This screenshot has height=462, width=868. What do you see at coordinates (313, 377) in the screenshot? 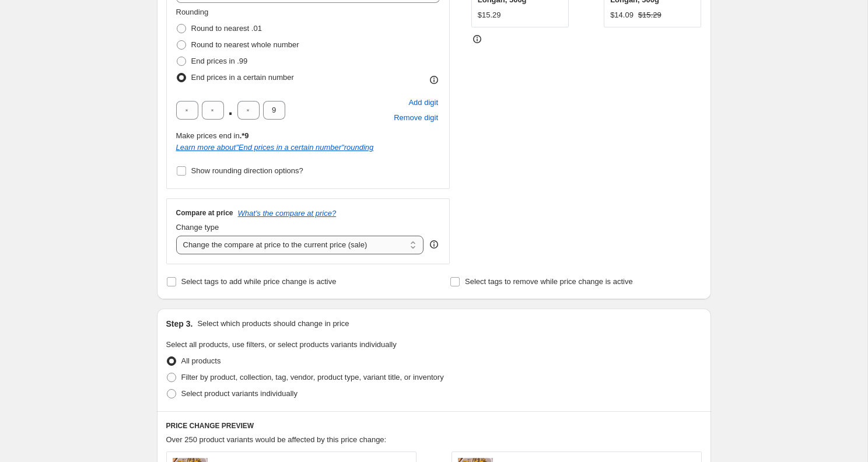
I see `span: Filter by product, collection, tag, vendor, product type, variant title, or inventory` at bounding box center [313, 377].